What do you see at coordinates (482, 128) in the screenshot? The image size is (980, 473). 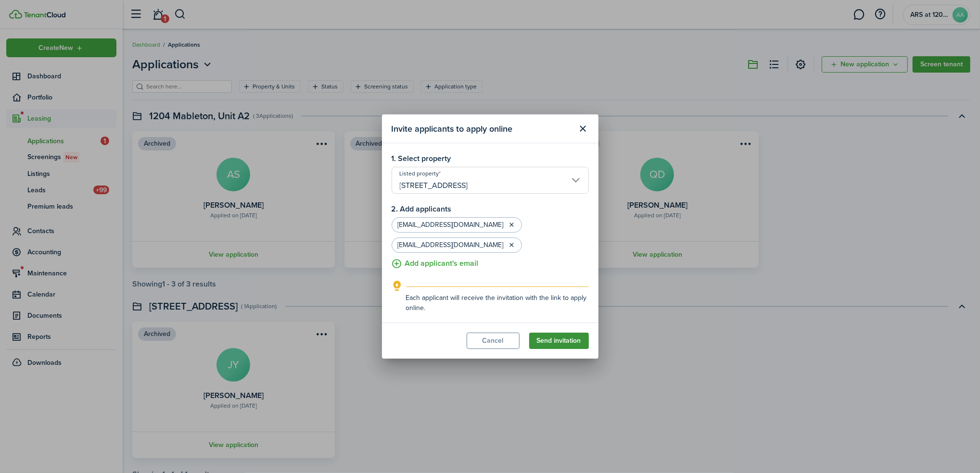 I see `modal-title: Invite applicants to apply online` at bounding box center [482, 128].